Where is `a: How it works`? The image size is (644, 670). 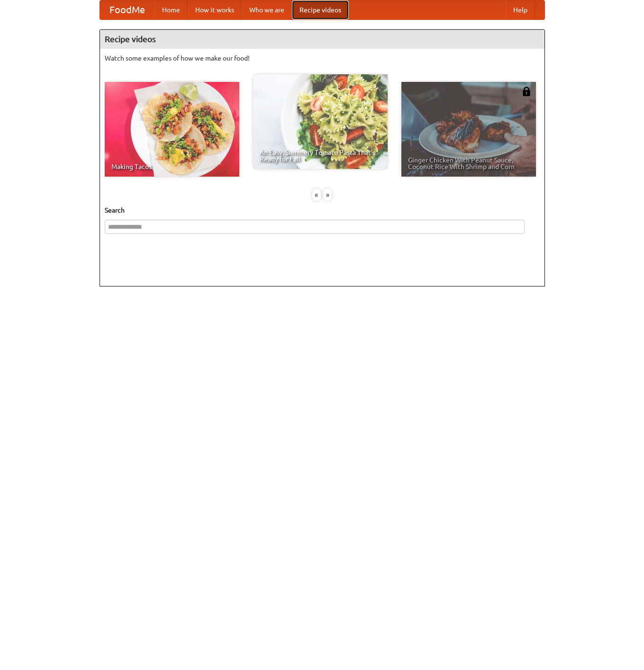
a: How it works is located at coordinates (215, 10).